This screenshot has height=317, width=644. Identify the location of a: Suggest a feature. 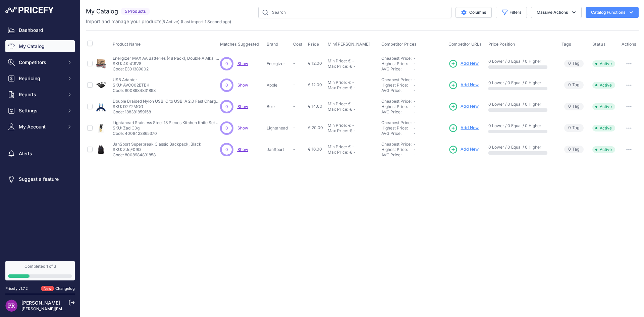
(40, 179).